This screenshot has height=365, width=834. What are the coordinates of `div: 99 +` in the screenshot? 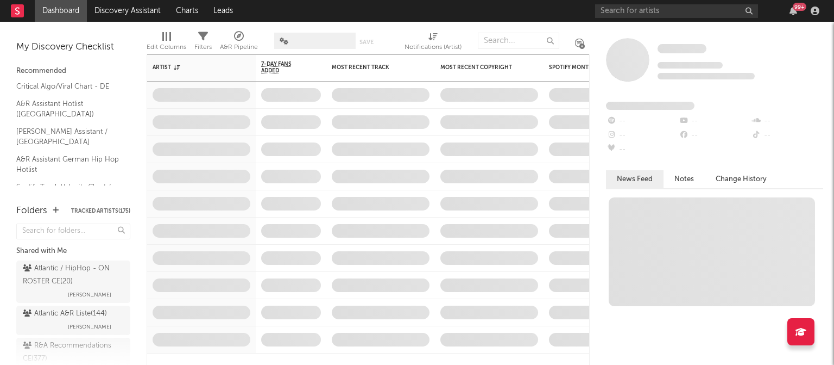 It's located at (800, 7).